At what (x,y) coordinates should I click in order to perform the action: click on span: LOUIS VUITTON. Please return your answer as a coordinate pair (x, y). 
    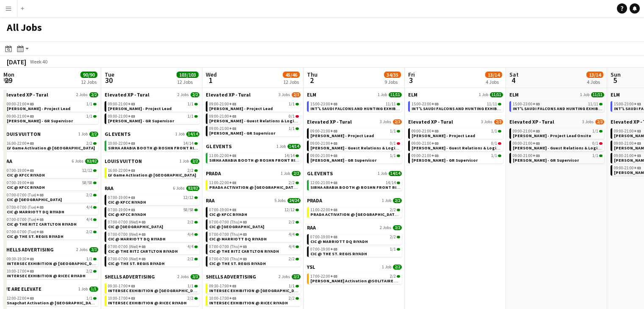
    Looking at the image, I should click on (22, 134).